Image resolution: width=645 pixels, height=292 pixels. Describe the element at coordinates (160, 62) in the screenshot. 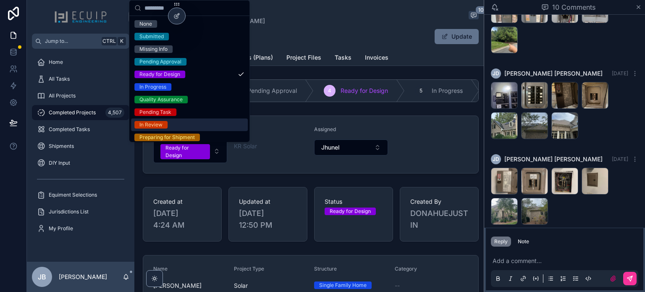

I see `div: Pending Approval` at that location.